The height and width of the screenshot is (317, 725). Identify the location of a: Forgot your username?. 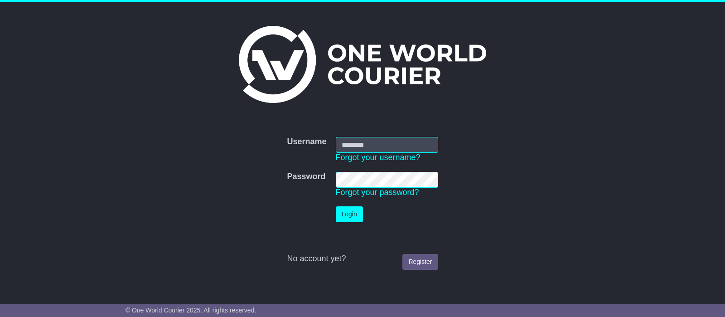
(378, 157).